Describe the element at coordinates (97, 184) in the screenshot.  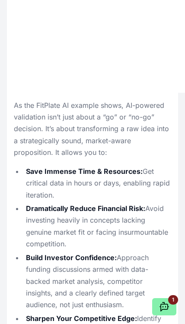
I see `li: Get critical data in hours or days, enabling rapid iteration.` at that location.